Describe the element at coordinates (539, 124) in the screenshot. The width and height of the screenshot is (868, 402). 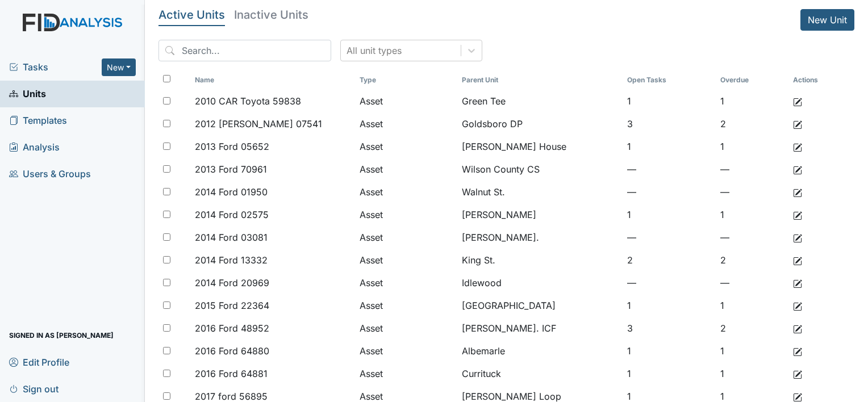
I see `td: Goldsboro DP` at that location.